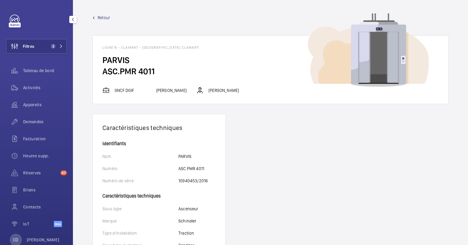  I want to click on span: Activités, so click(45, 88).